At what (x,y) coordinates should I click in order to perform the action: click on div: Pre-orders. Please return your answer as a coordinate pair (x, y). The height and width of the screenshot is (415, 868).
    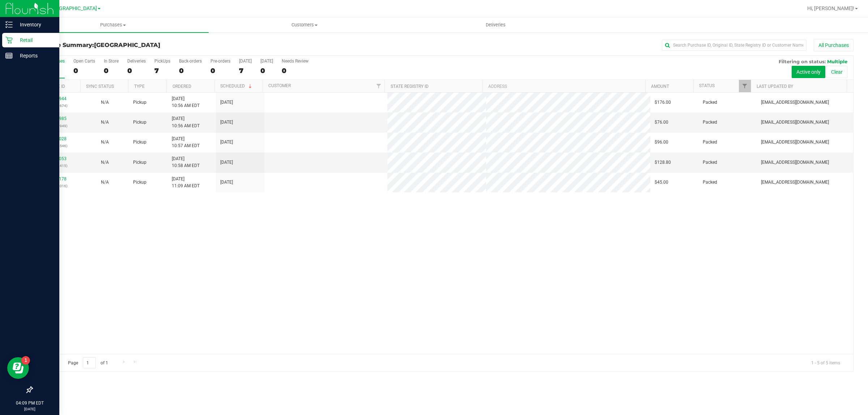
    Looking at the image, I should click on (221, 61).